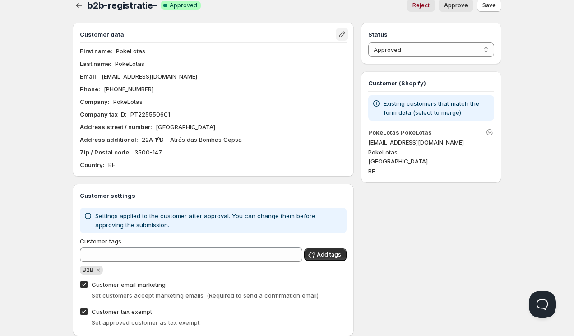 The width and height of the screenshot is (574, 336). I want to click on button: Edit, so click(342, 34).